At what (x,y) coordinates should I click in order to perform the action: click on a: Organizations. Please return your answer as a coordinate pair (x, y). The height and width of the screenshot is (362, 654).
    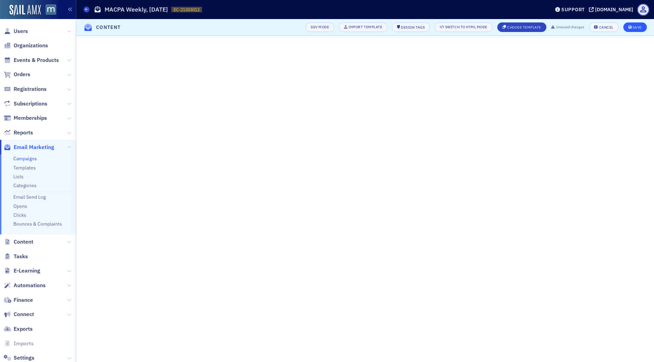
    Looking at the image, I should click on (26, 46).